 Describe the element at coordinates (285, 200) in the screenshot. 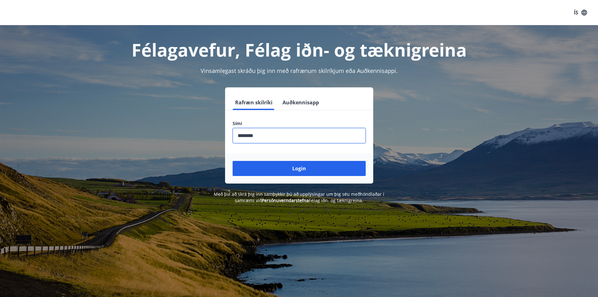

I see `a: Persónuverndarstefna` at that location.